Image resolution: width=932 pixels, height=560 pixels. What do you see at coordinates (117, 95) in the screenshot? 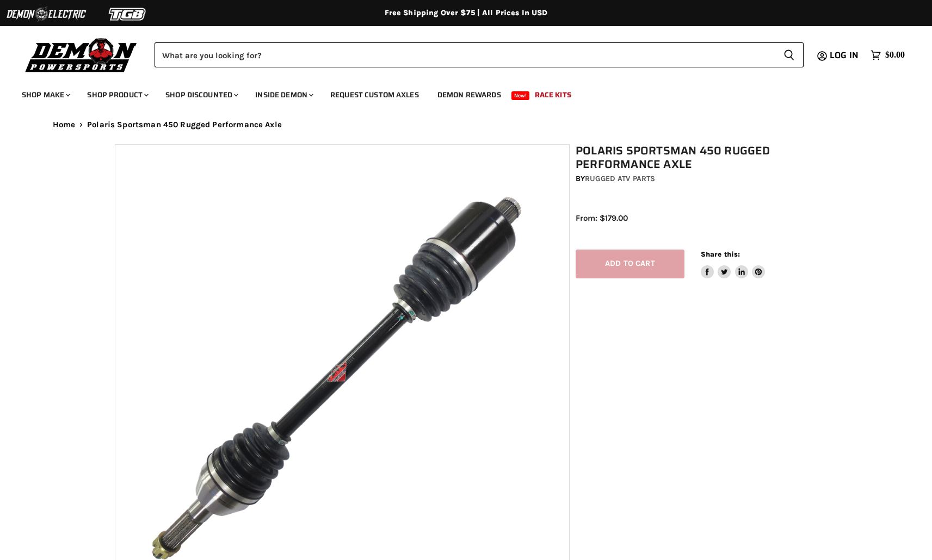
I see `a: Shop Product` at bounding box center [117, 95].